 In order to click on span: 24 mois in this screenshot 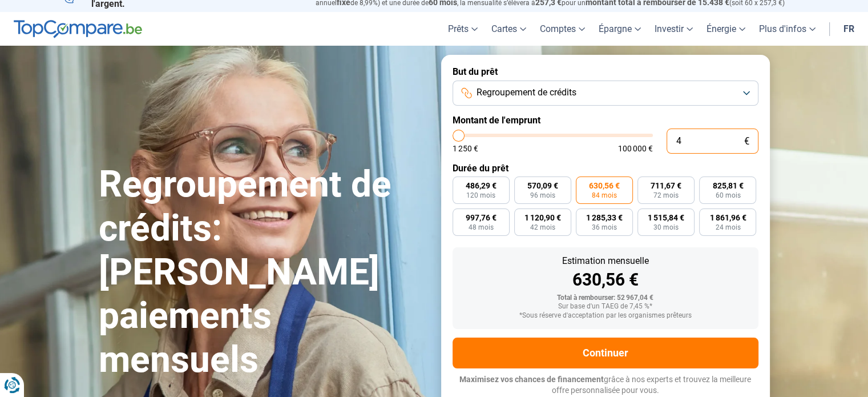, I will do `click(728, 227)`.